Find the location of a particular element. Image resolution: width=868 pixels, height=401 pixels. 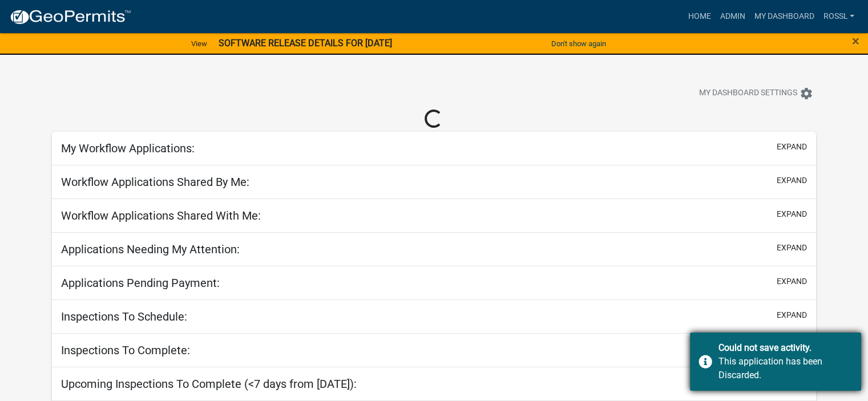

i: settings is located at coordinates (807, 94).